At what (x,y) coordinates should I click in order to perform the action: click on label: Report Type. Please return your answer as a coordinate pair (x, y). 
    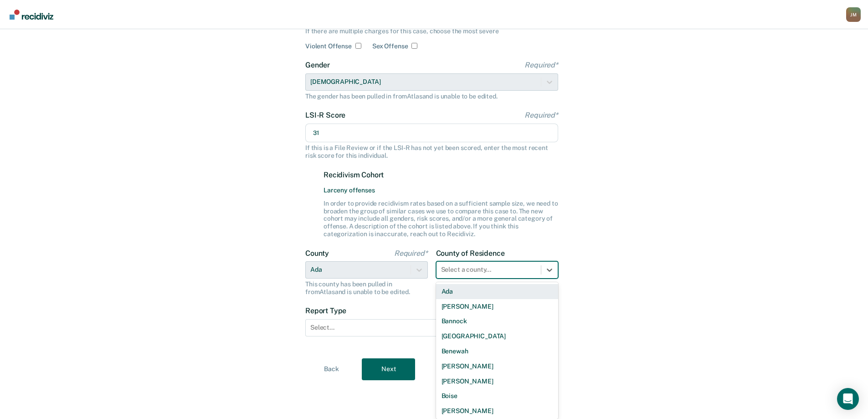
    Looking at the image, I should click on (432, 310).